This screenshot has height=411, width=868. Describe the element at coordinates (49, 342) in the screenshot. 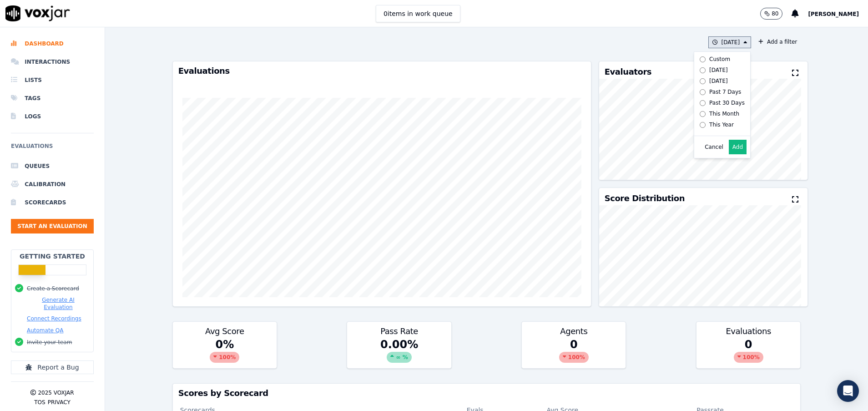

I see `button: Invite your team` at that location.